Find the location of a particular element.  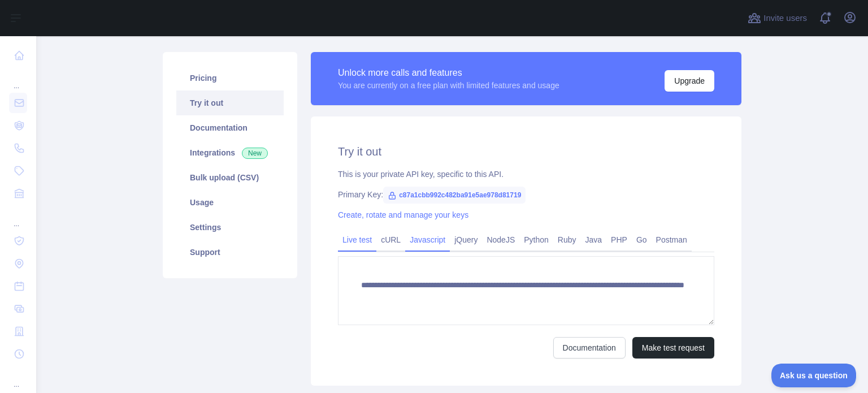

a: Go is located at coordinates (641, 240).